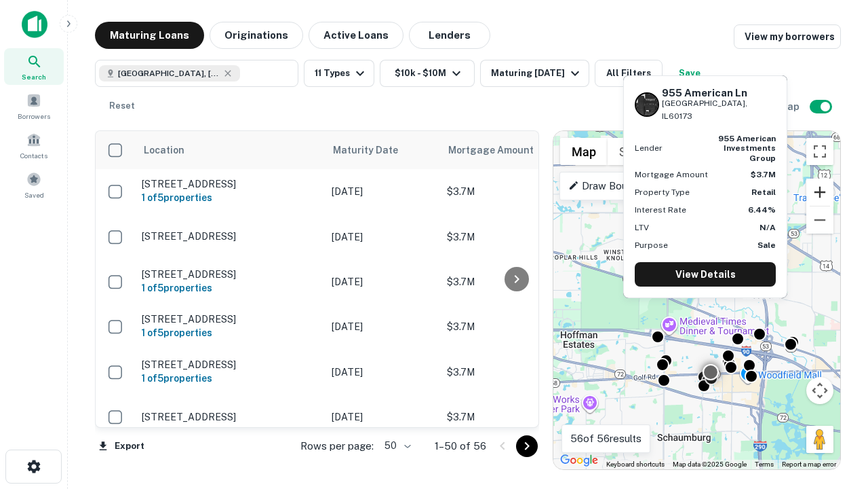 This screenshot has height=489, width=868. Describe the element at coordinates (122, 446) in the screenshot. I see `button: Export` at that location.